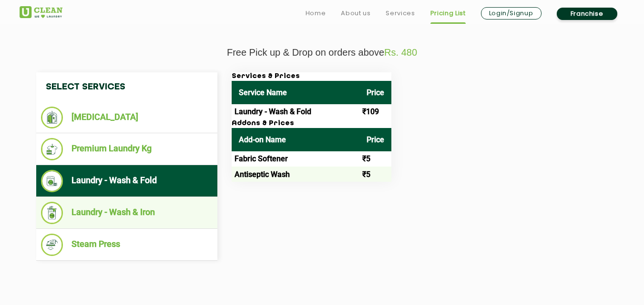 The height and width of the screenshot is (305, 644). What do you see at coordinates (316, 13) in the screenshot?
I see `a: Home` at bounding box center [316, 13].